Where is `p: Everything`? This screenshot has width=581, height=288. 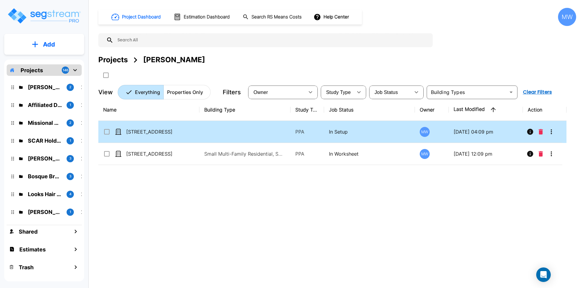
p: Everything is located at coordinates (147, 92).